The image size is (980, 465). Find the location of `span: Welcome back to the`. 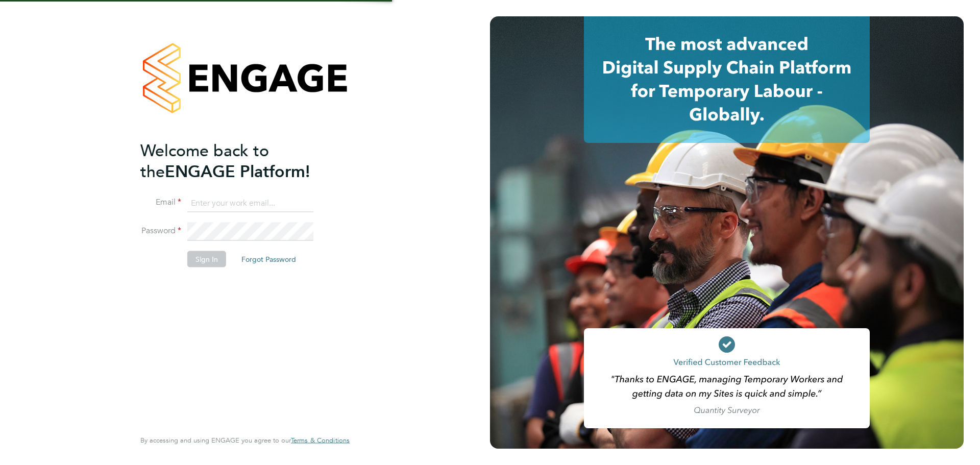

span: Welcome back to the is located at coordinates (204, 161).